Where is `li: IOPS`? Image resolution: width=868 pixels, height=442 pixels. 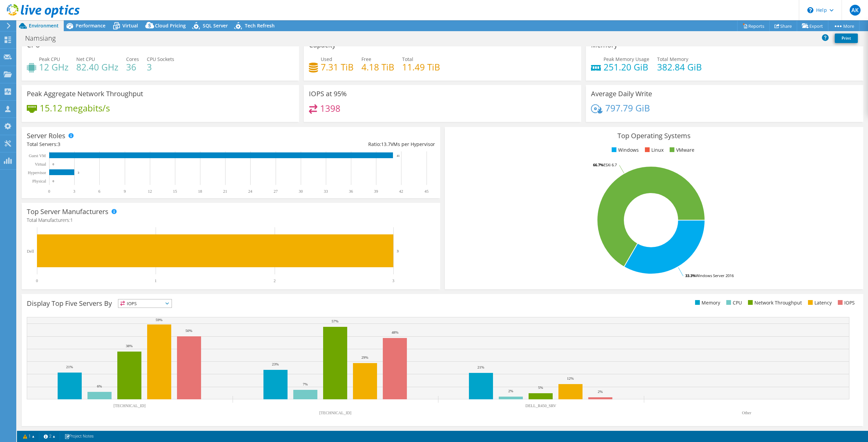 li: IOPS is located at coordinates (845, 303).